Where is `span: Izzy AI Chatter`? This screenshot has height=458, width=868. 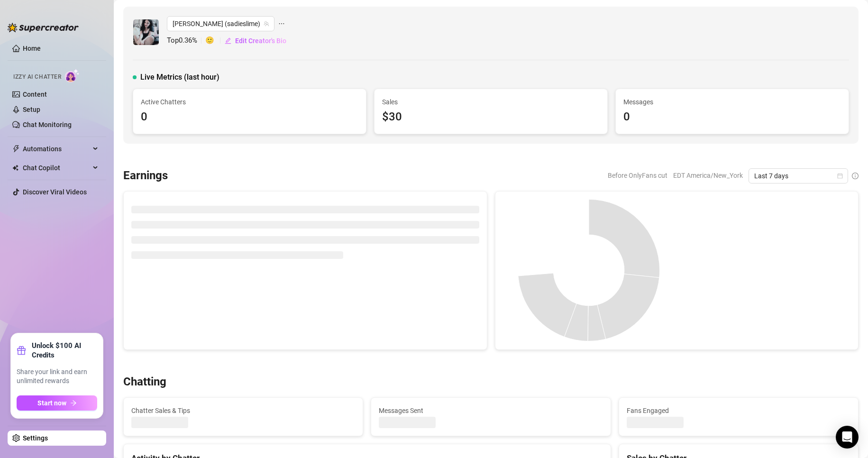 span: Izzy AI Chatter is located at coordinates (37, 77).